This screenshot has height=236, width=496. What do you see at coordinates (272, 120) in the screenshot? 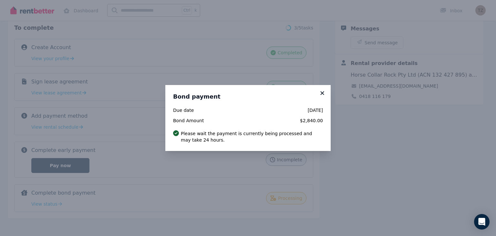
I see `span: $2,840.00` at bounding box center [272, 120].